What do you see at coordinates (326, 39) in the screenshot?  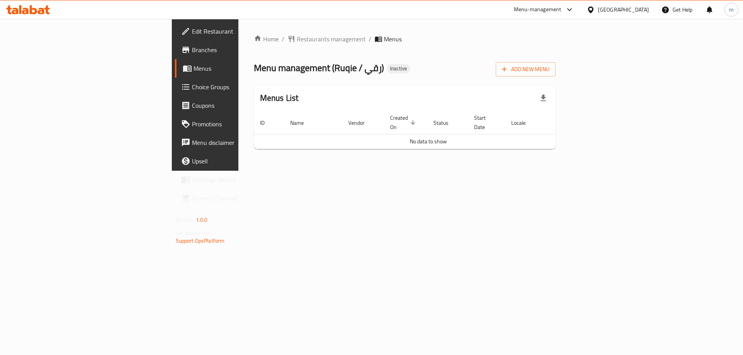 I see `a: Restaurants management` at bounding box center [326, 39].